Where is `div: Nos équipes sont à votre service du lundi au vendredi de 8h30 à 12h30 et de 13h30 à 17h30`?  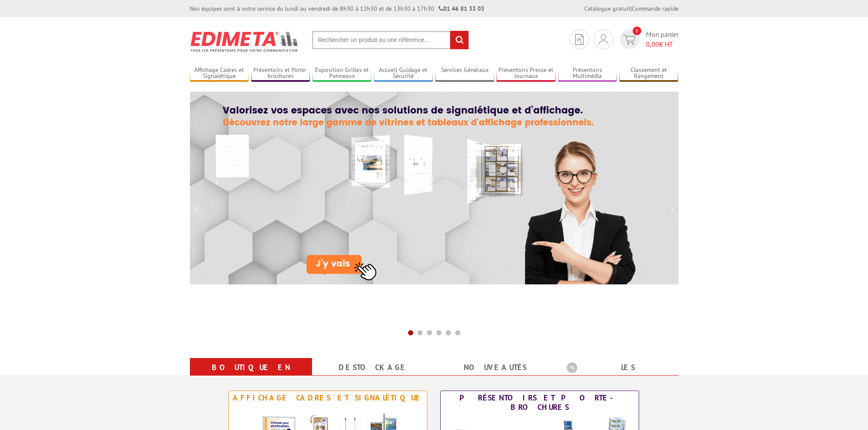 div: Nos équipes sont à votre service du lundi au vendredi de 8h30 à 12h30 et de 13h30 à 17h30 is located at coordinates (337, 8).